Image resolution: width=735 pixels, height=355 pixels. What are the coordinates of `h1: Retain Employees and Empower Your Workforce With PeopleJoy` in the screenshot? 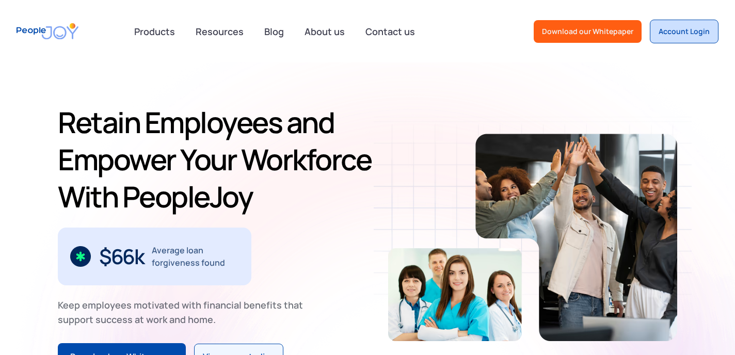 It's located at (219, 160).